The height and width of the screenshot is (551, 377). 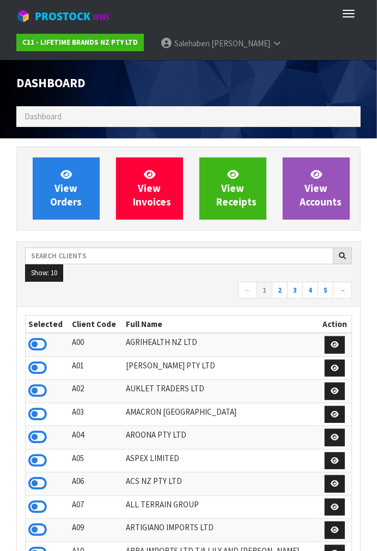 I want to click on small: WMS, so click(x=101, y=17).